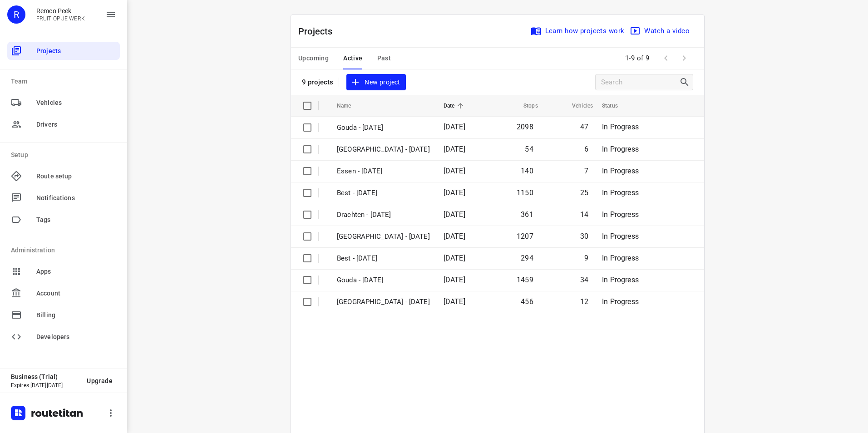 The width and height of the screenshot is (868, 433). What do you see at coordinates (76, 293) in the screenshot?
I see `span: Account` at bounding box center [76, 293].